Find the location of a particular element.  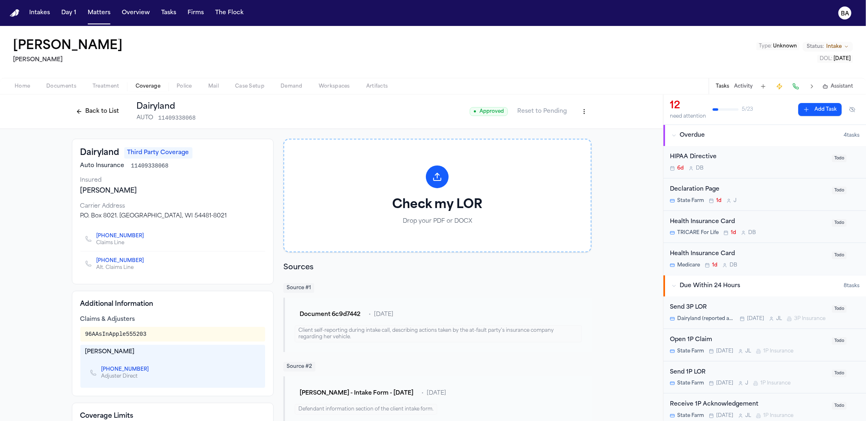

a: Overview is located at coordinates (136, 13).